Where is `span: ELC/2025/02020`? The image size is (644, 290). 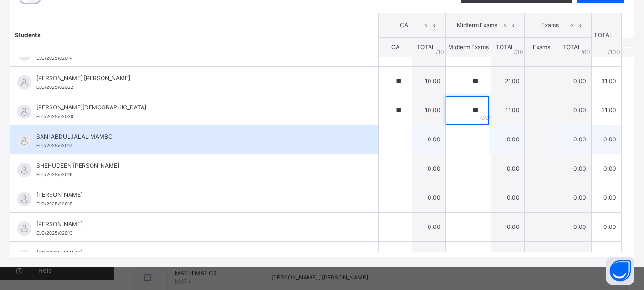 span: ELC/2025/02020 is located at coordinates (55, 116).